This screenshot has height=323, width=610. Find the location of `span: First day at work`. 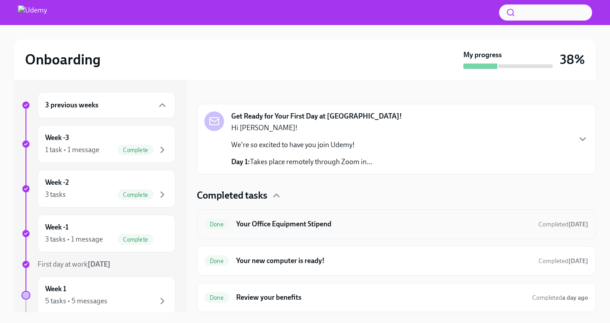

span: First day at work is located at coordinates (74, 264).